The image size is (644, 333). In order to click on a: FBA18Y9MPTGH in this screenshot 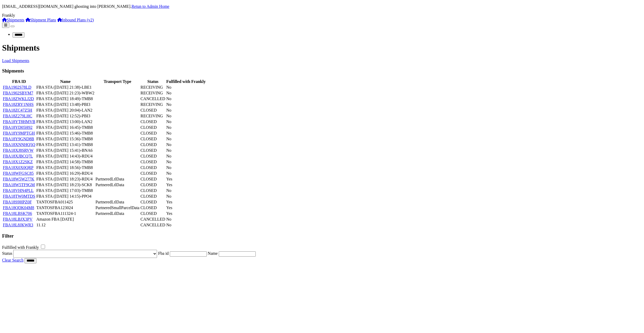, I will do `click(19, 133)`.